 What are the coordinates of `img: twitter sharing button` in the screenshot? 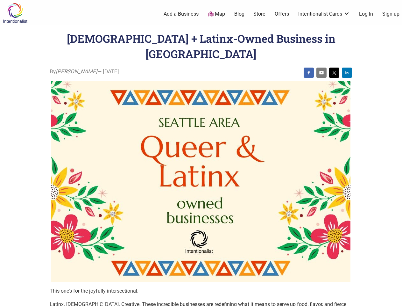 It's located at (334, 73).